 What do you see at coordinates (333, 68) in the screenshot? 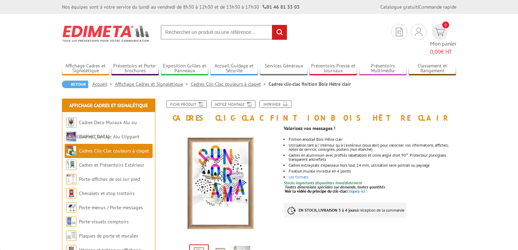
I see `a: Présentoirs Presse et Journaux` at bounding box center [333, 68].